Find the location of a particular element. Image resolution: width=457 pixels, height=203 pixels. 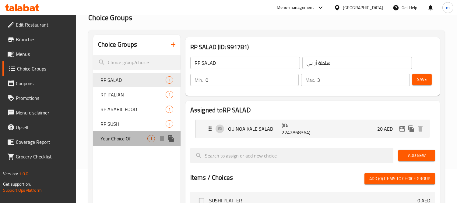

h2: Items / Choices is located at coordinates (212, 177).